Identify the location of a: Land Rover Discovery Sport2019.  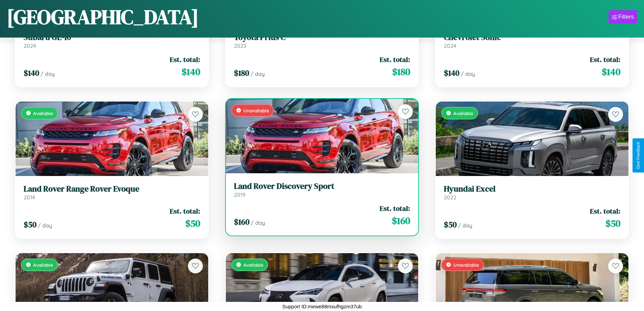
(322, 189).